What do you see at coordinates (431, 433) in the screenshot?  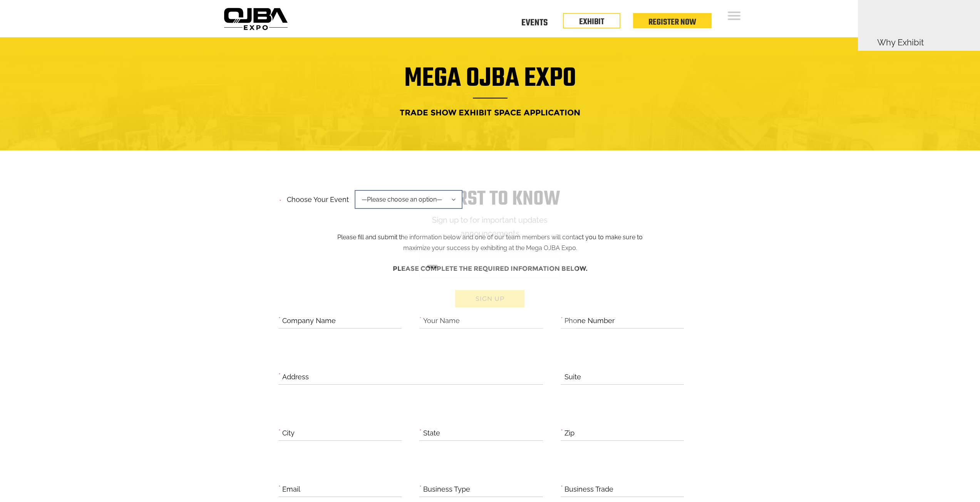 I see `label: State` at bounding box center [431, 433].